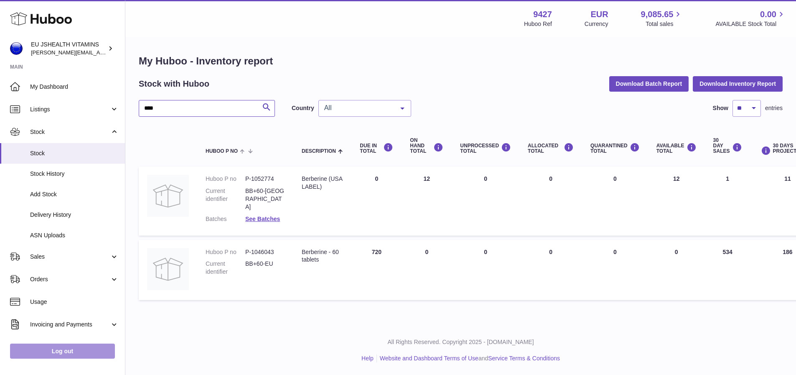  I want to click on td: 1, so click(728, 201).